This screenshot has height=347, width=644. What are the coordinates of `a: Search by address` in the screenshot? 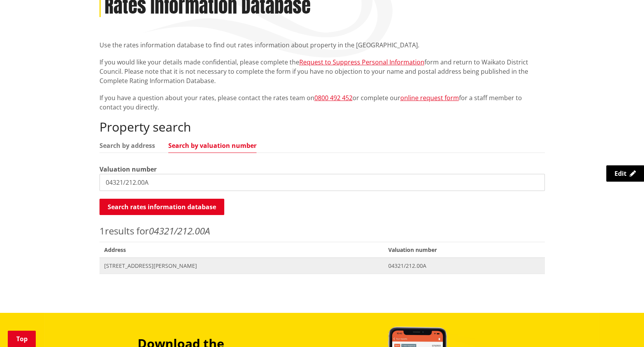 It's located at (127, 146).